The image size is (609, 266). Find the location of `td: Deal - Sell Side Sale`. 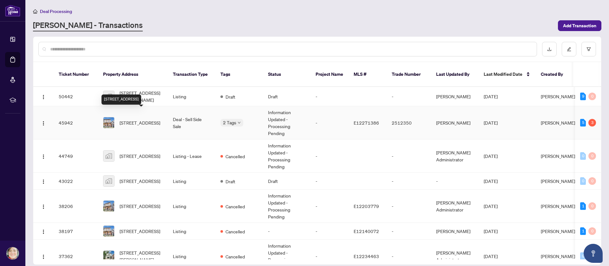

td: Deal - Sell Side Sale is located at coordinates (192, 123).